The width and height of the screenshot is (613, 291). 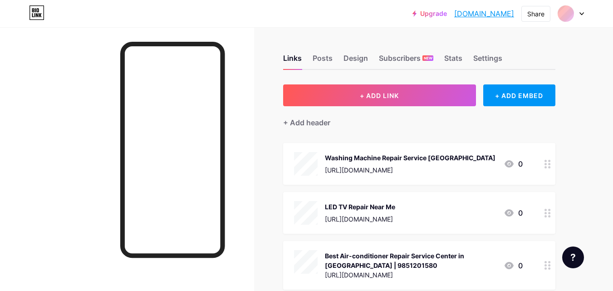 What do you see at coordinates (292, 61) in the screenshot?
I see `div: Links` at bounding box center [292, 61].